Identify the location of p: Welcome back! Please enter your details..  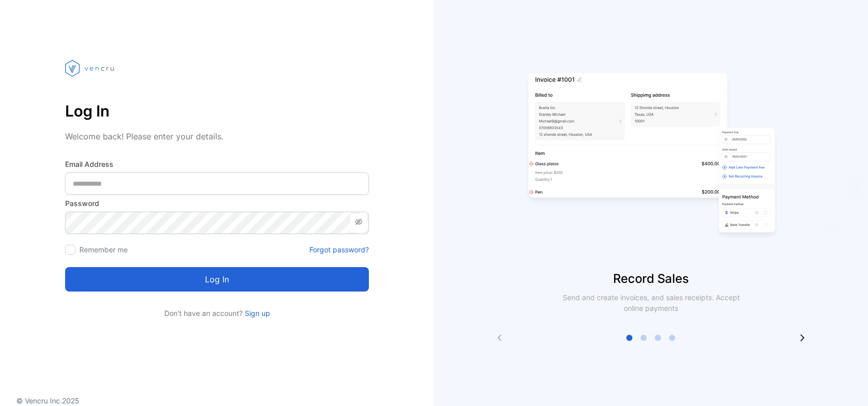
(217, 136).